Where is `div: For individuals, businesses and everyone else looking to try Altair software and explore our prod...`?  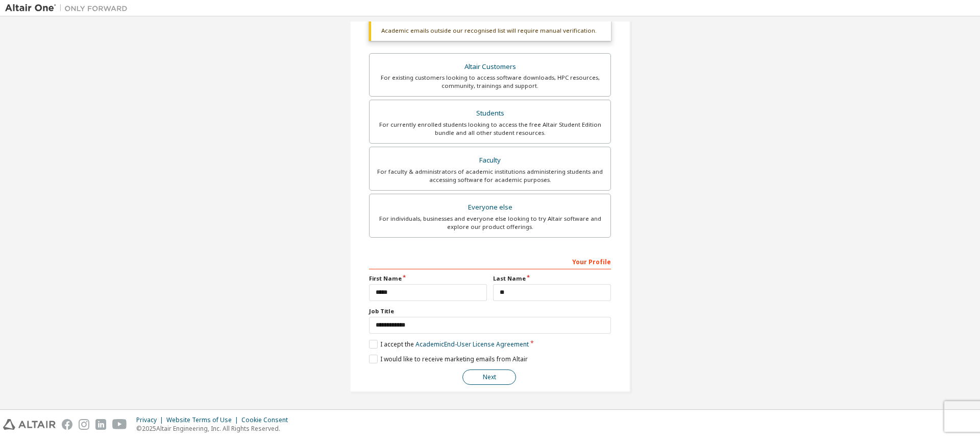
div: For individuals, businesses and everyone else looking to try Altair software and explore our prod... is located at coordinates (490, 222).